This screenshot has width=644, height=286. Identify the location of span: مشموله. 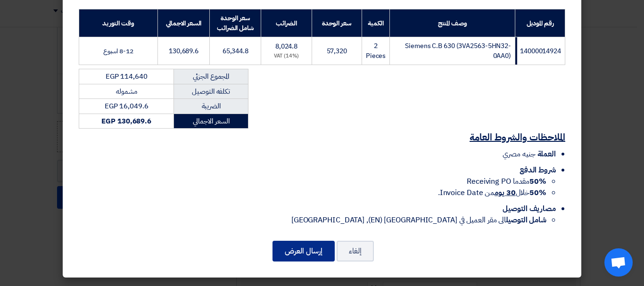
(126, 91).